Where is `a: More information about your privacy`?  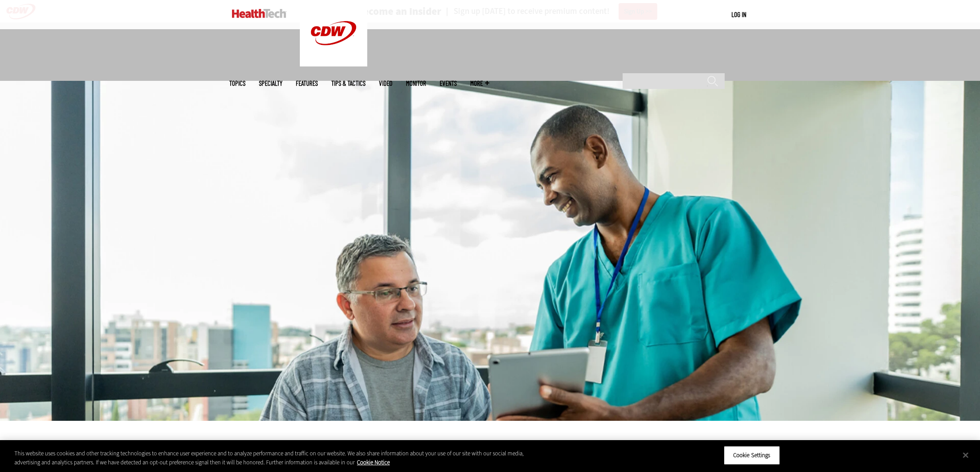 a: More information about your privacy is located at coordinates (373, 462).